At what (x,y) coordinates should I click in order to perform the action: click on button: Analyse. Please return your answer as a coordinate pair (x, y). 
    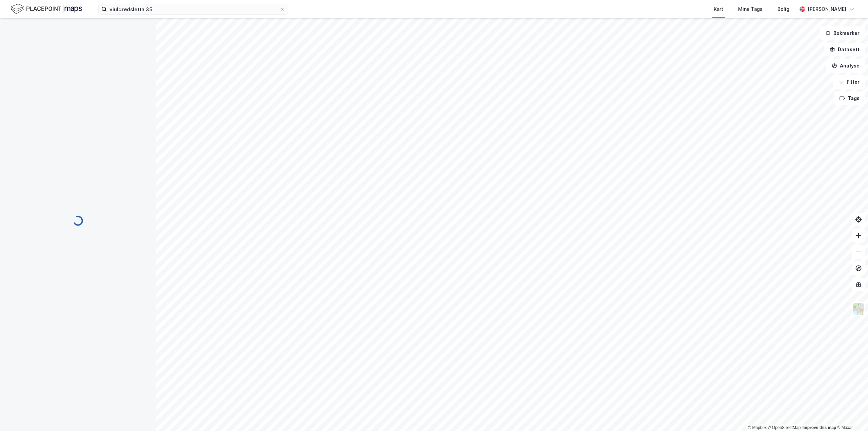
    Looking at the image, I should click on (846, 66).